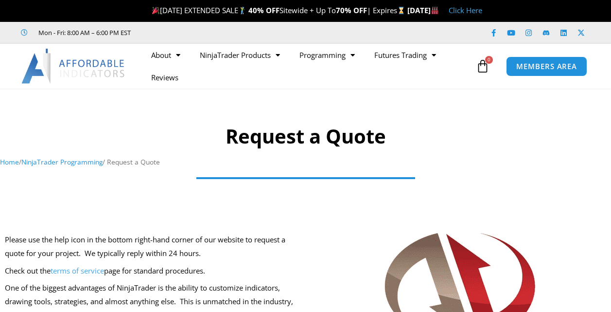 The width and height of the screenshot is (611, 312). Describe the element at coordinates (547, 66) in the screenshot. I see `span: MEMBERS AREA` at that location.